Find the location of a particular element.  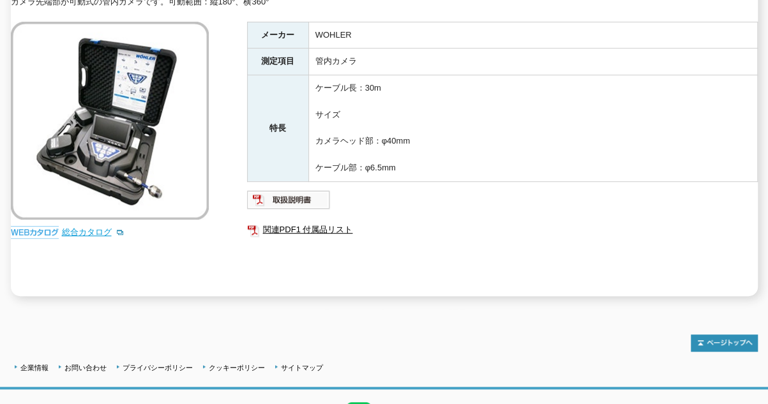

a: 取扱説明書 is located at coordinates (288, 202).